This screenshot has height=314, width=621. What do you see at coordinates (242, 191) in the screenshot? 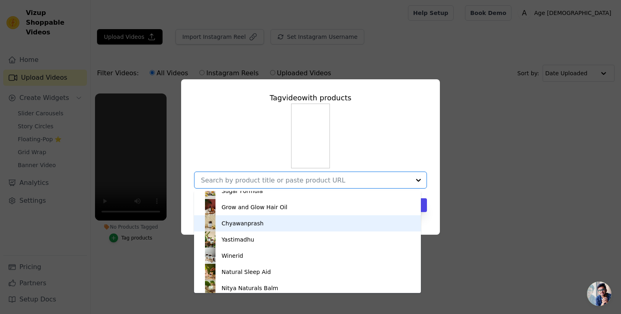
I see `div: Sugar Formula` at bounding box center [242, 191].